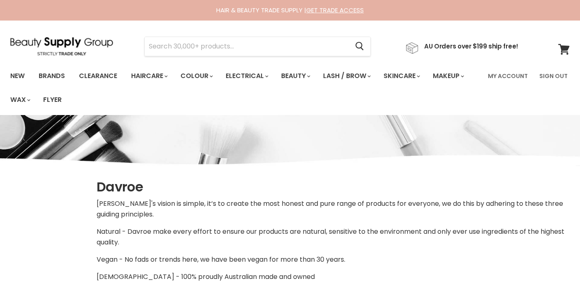 Image resolution: width=580 pixels, height=281 pixels. What do you see at coordinates (346, 76) in the screenshot?
I see `a: Lash / Brow` at bounding box center [346, 76].